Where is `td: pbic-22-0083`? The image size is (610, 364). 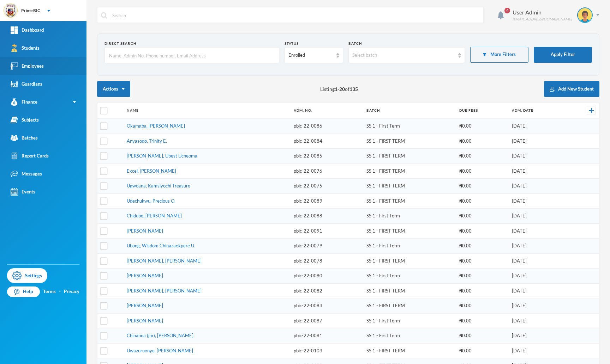
td: pbic-22-0083 is located at coordinates (327, 306).